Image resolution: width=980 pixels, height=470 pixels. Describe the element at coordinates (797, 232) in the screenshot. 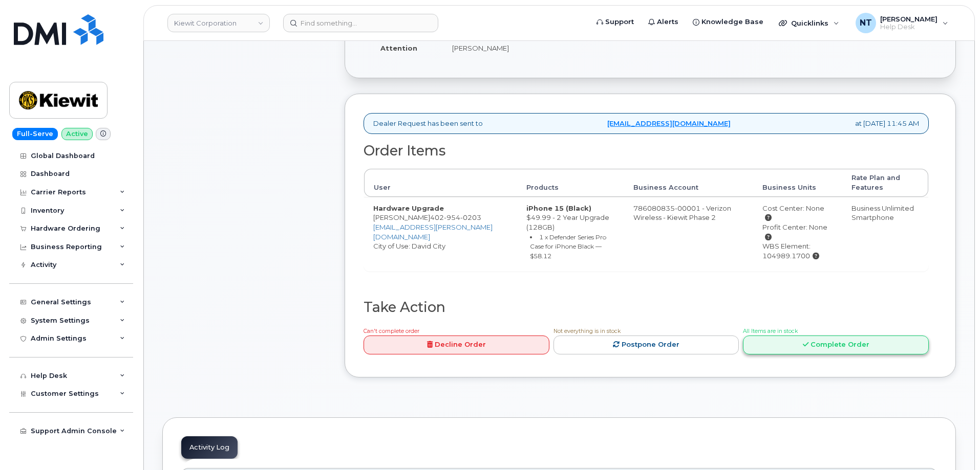

I see `div: Profit Center: None` at that location.